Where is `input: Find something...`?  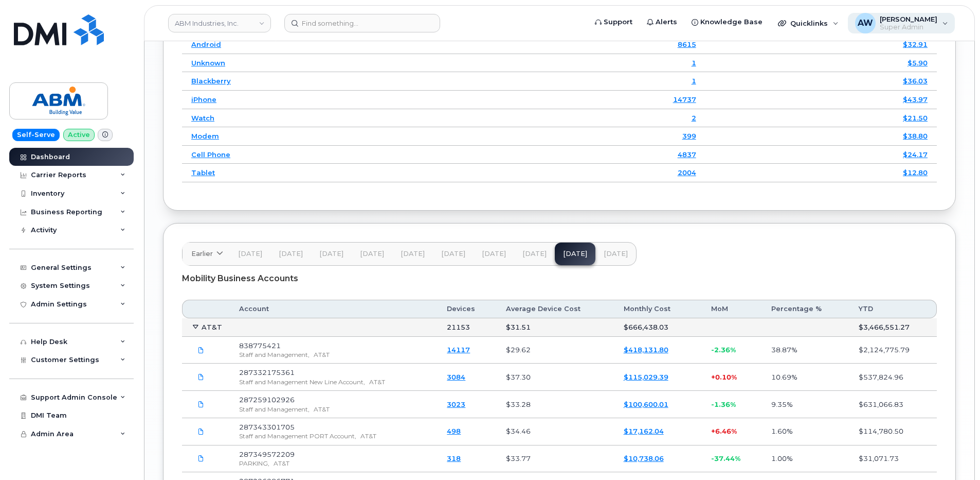 input: Find something... is located at coordinates (362, 23).